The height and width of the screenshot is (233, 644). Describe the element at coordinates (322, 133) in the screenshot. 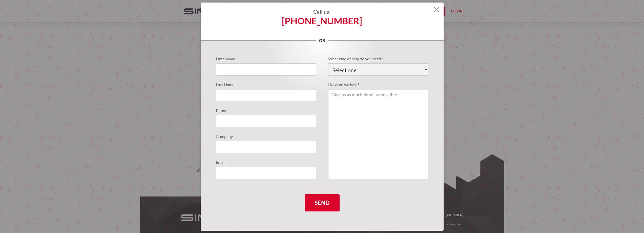

I see `form: Support Requests` at that location.